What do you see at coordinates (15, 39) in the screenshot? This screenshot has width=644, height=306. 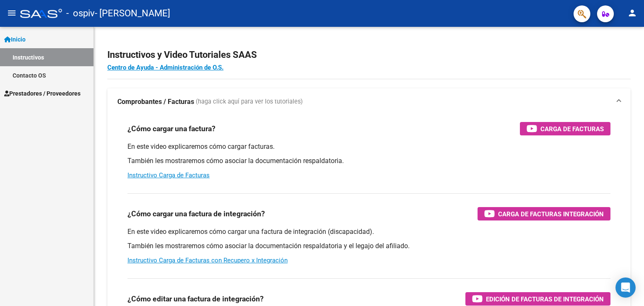 I see `span: Inicio` at bounding box center [15, 39].